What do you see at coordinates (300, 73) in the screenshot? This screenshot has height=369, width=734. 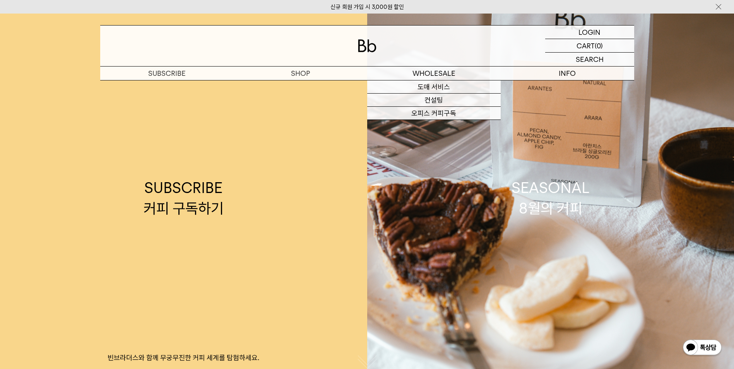 I see `a: SHOP` at bounding box center [300, 73].